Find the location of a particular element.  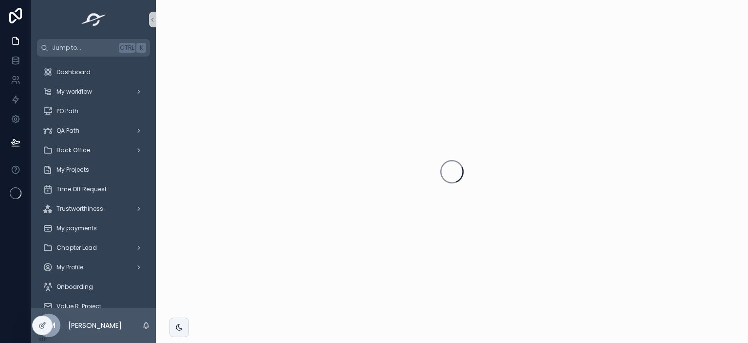

span: K is located at coordinates (141, 48).